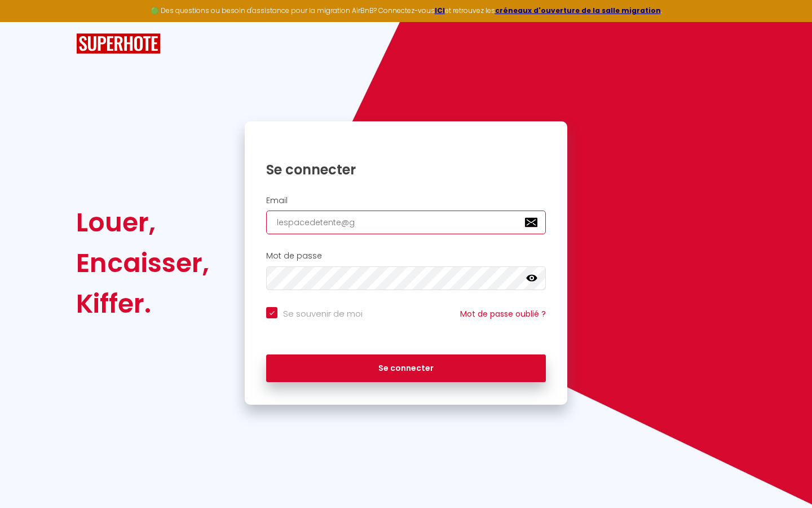  I want to click on div: Kiffer., so click(143, 303).